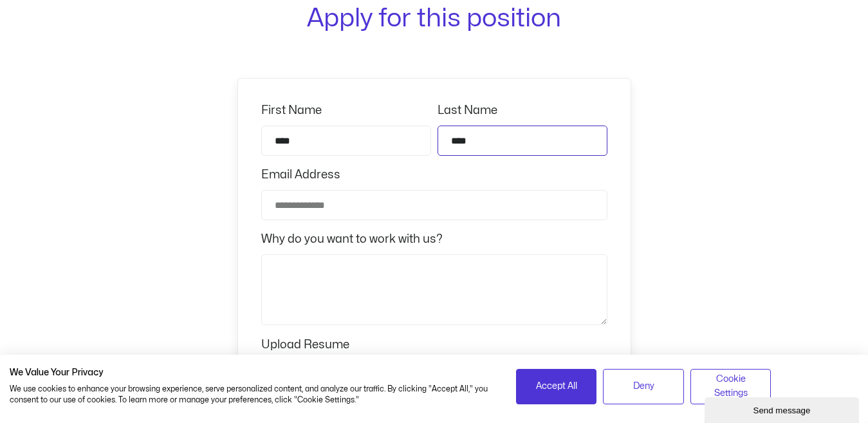 The height and width of the screenshot is (423, 868). I want to click on label: Email Address, so click(301, 178).